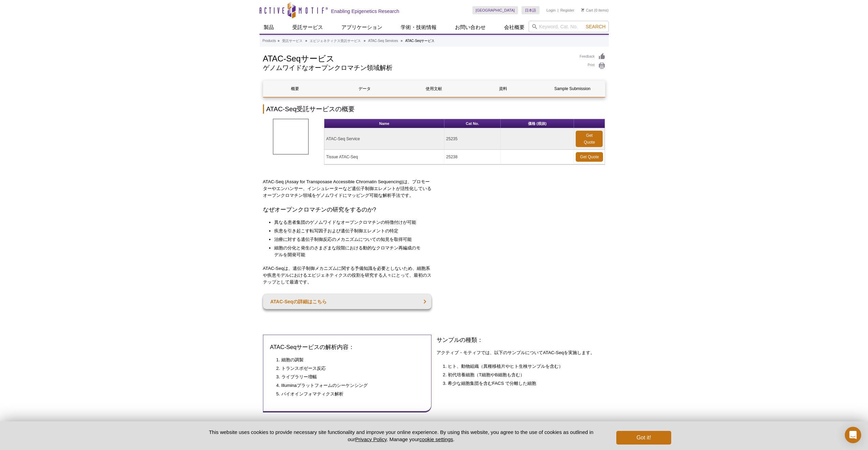 This screenshot has height=450, width=868. What do you see at coordinates (521, 353) in the screenshot?
I see `p: アクティブ・モティフでは、以下のサンプルについてATAC-Seqを実施します。` at bounding box center [521, 353].